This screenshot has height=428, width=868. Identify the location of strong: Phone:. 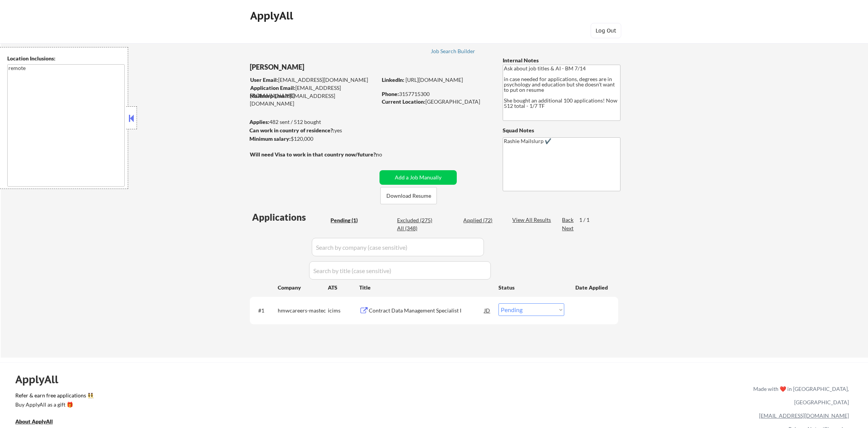
(390, 94).